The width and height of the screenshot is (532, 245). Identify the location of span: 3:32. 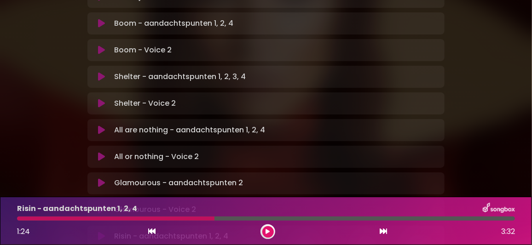
(508, 232).